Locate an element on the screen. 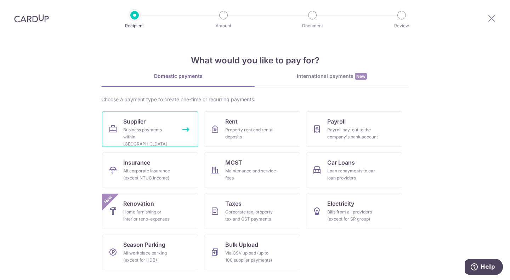 This screenshot has height=280, width=510. div: Via CSV upload (up to 100 supplier payments) is located at coordinates (251, 257).